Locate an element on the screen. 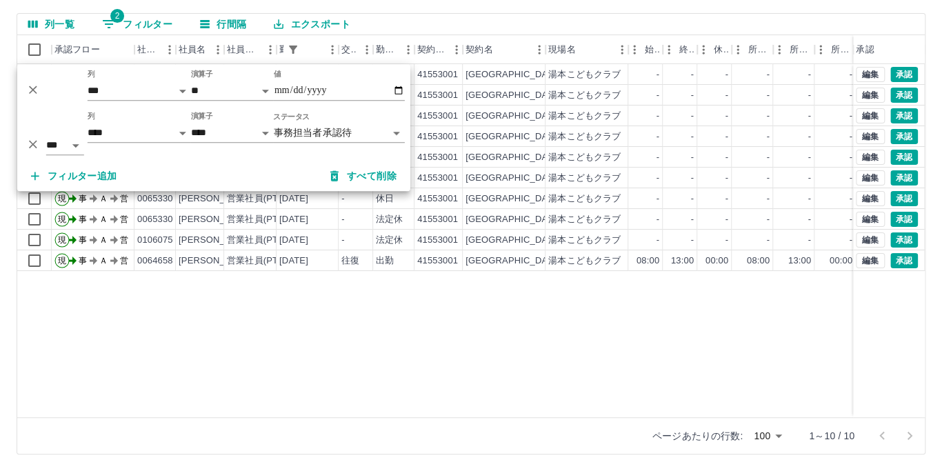  div: 勤務日 is located at coordinates (308, 50).